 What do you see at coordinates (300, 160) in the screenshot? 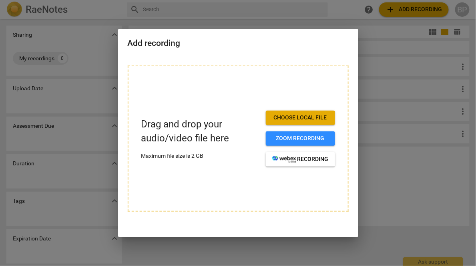
I see `button: recording` at bounding box center [300, 160].